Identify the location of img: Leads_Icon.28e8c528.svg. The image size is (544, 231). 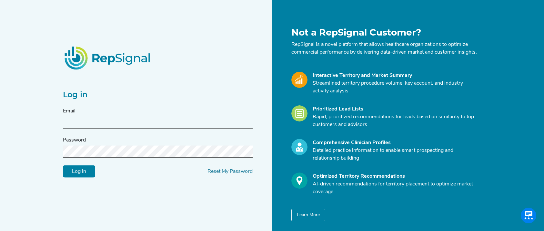
(300, 113).